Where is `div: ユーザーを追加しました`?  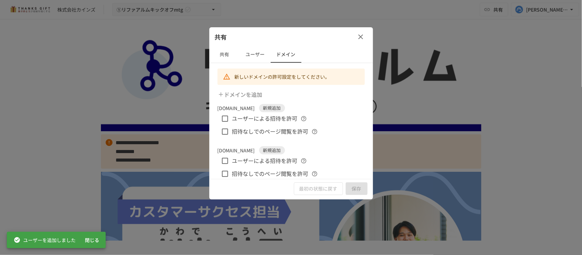
div: ユーザーを追加しました is located at coordinates (45, 240).